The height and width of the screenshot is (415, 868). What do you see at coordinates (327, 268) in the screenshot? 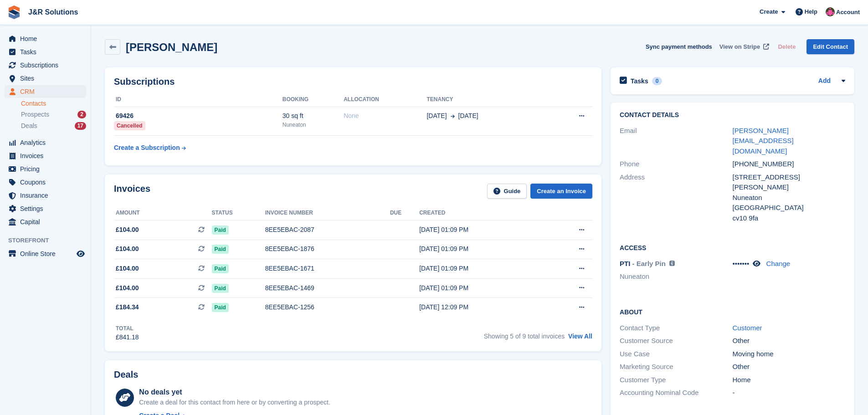
I see `div: 8EE5EBAC-1671` at bounding box center [327, 268].